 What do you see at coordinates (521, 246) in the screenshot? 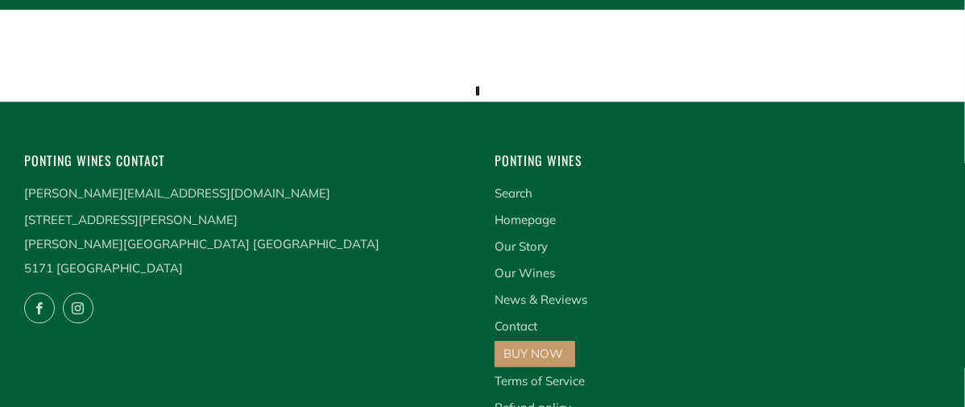
I see `a: Our Story` at bounding box center [521, 246].